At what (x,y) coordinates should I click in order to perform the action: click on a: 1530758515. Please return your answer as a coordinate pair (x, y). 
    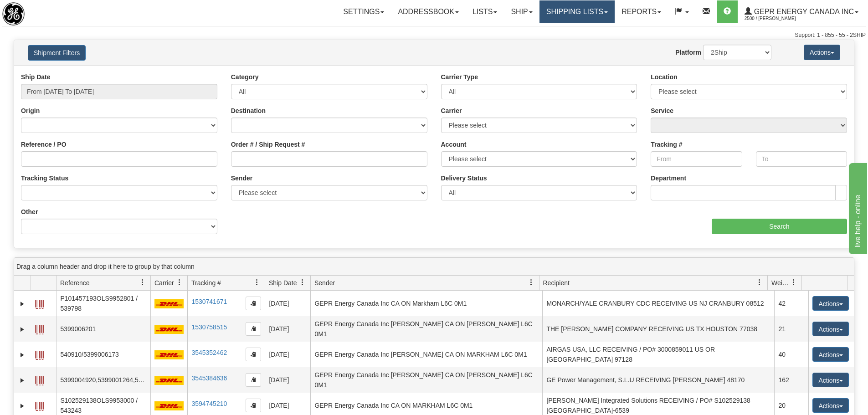
    Looking at the image, I should click on (209, 327).